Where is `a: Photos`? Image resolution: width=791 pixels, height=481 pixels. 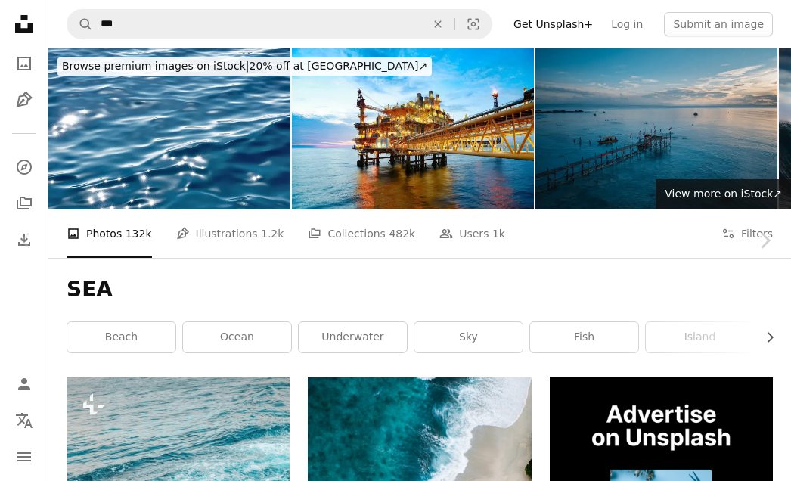
a: Photos is located at coordinates (24, 64).